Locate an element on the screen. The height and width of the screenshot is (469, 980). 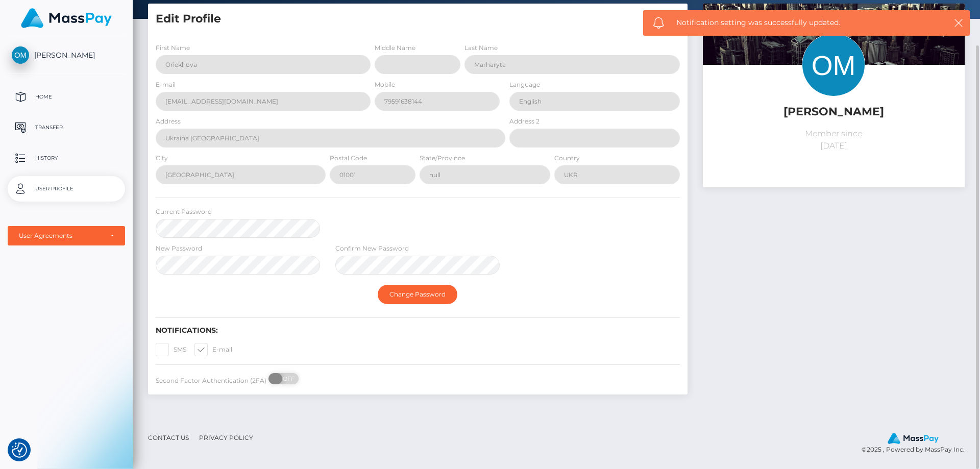
label: First Name is located at coordinates (173, 48).